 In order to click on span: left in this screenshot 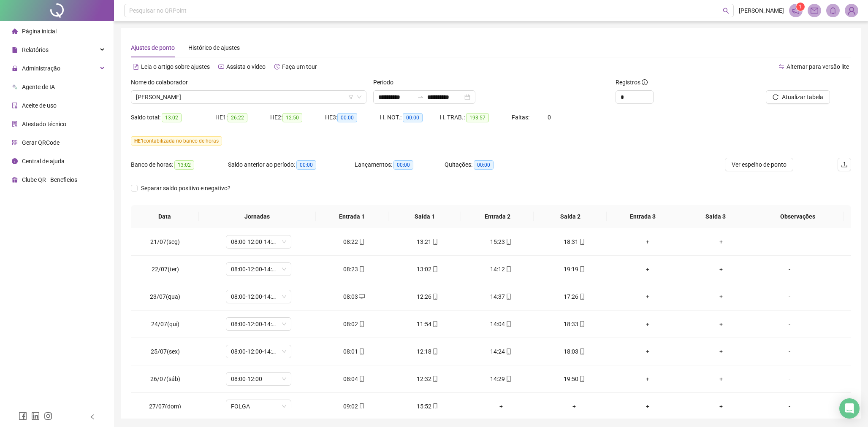, I will do `click(93, 417)`.